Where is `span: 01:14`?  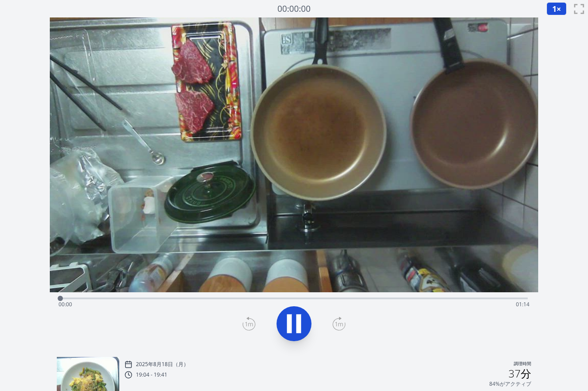 span: 01:14 is located at coordinates (522, 304).